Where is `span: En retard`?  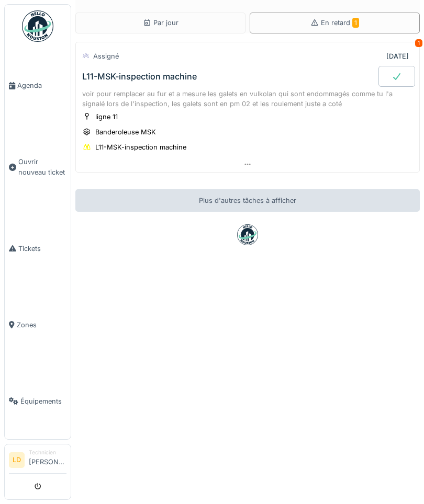 span: En retard is located at coordinates (340, 22).